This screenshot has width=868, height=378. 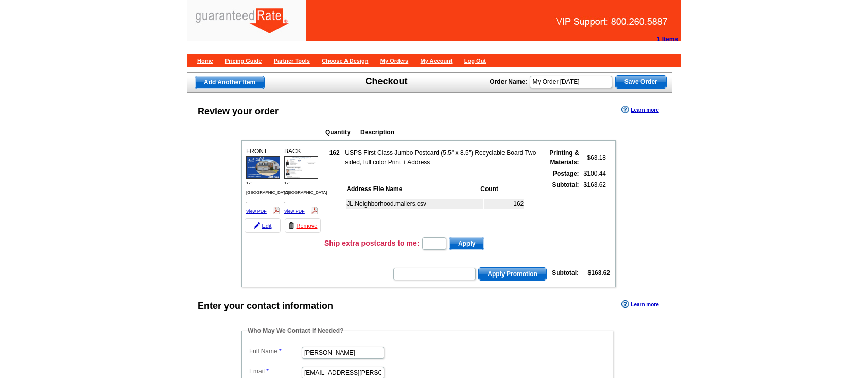 What do you see at coordinates (641, 81) in the screenshot?
I see `button: Save Order` at bounding box center [641, 81].